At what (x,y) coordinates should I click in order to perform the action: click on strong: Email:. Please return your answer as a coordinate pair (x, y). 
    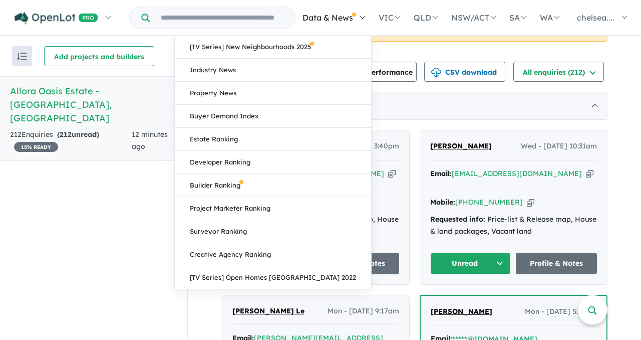
    Looking at the image, I should click on (441, 173).